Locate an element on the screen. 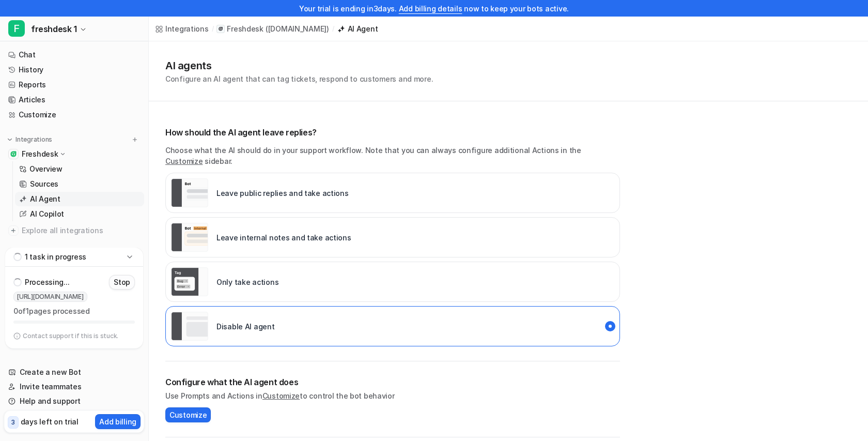  img: menu_add.svg is located at coordinates (135, 140).